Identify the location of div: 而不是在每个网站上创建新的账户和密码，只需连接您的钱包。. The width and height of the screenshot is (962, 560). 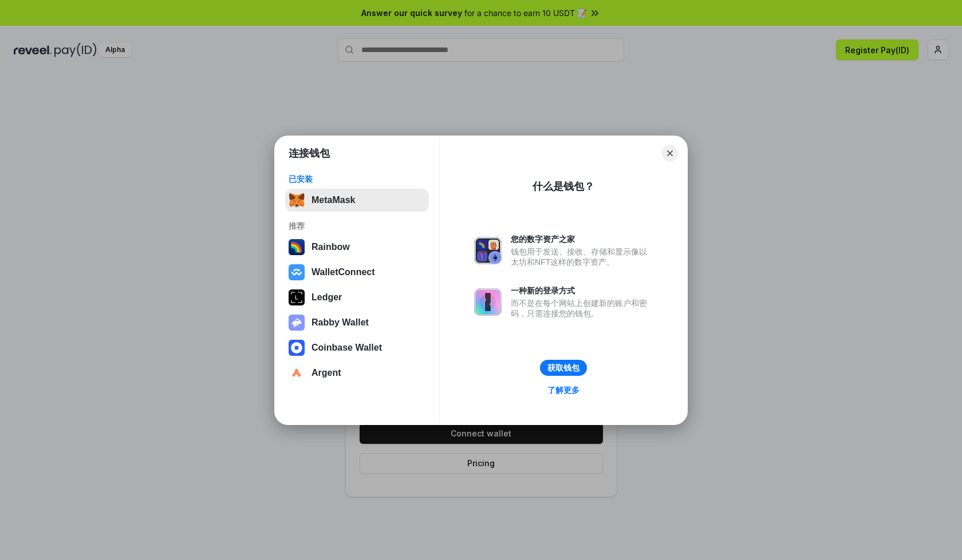
(582, 309).